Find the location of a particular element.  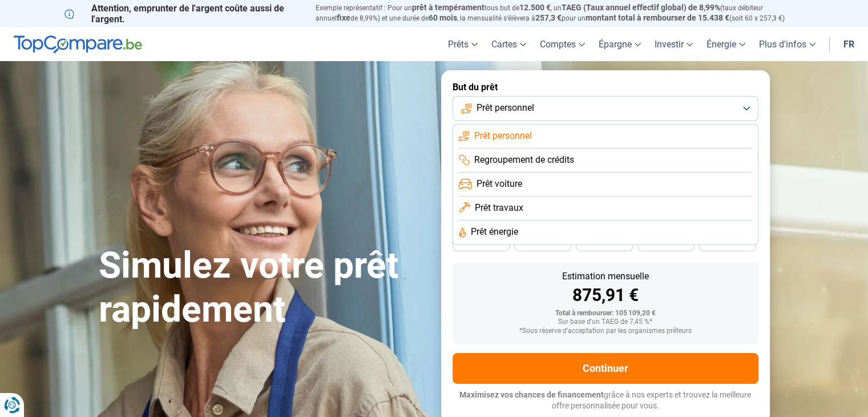

span: Prêt travaux is located at coordinates (499, 208).